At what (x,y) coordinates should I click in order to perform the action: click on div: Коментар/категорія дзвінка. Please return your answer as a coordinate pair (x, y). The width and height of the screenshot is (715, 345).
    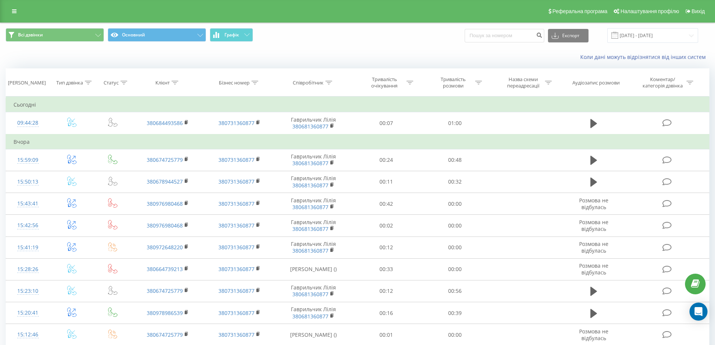
    Looking at the image, I should click on (663, 83).